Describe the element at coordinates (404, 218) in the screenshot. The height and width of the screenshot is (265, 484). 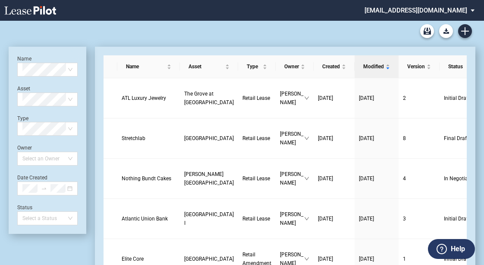
I see `span: 3` at that location.